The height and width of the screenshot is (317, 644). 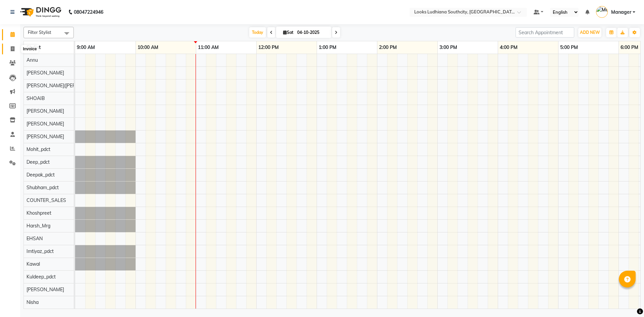 I want to click on a: 5:00 PM, so click(x=569, y=48).